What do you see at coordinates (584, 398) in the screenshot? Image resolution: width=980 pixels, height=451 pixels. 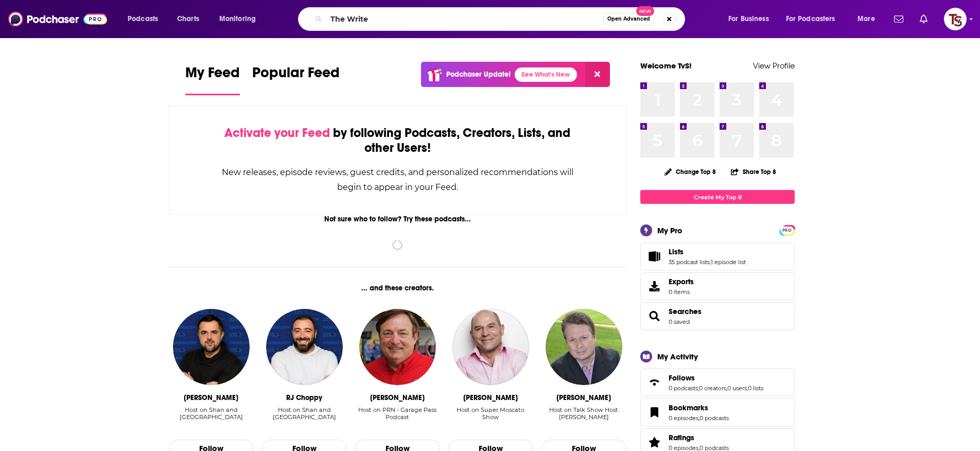 I see `div: Frank MacKay` at bounding box center [584, 398].